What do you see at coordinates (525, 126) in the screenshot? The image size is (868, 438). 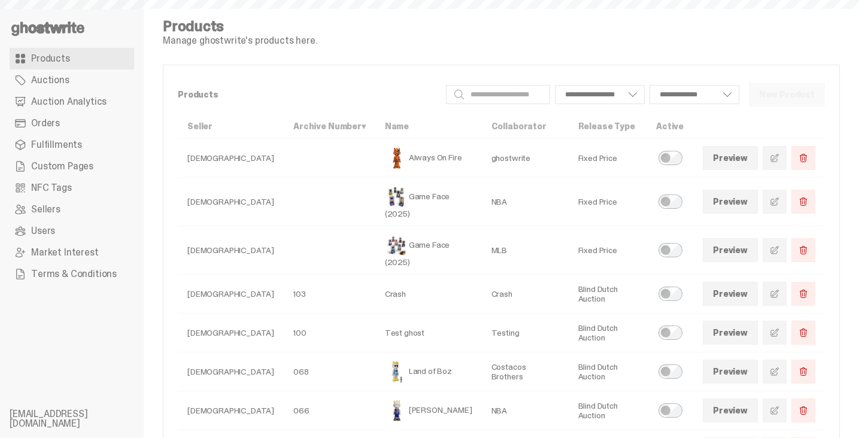 I see `th: Collaborator` at bounding box center [525, 126].